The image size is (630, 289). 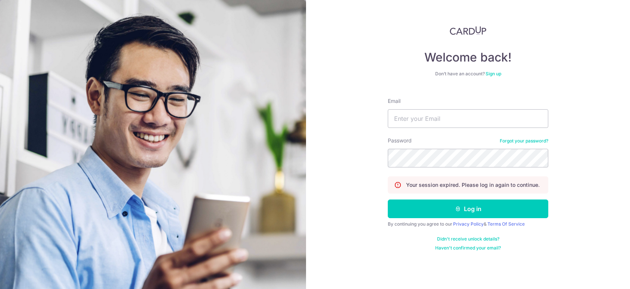 What do you see at coordinates (394, 101) in the screenshot?
I see `label: Email` at bounding box center [394, 101].